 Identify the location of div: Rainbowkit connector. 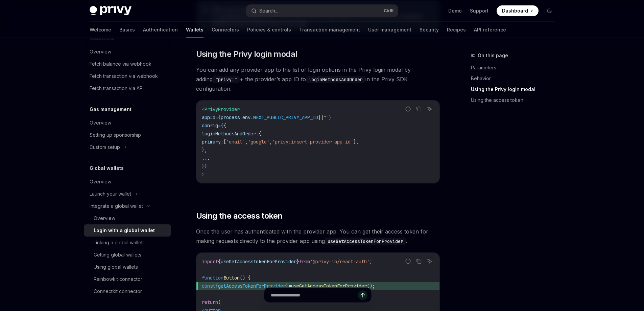
(118, 279).